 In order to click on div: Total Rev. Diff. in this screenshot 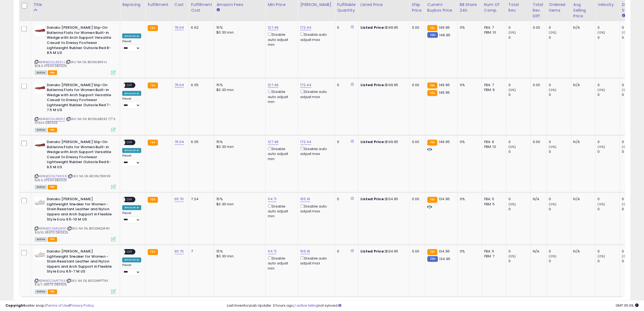, I will do `click(539, 10)`.